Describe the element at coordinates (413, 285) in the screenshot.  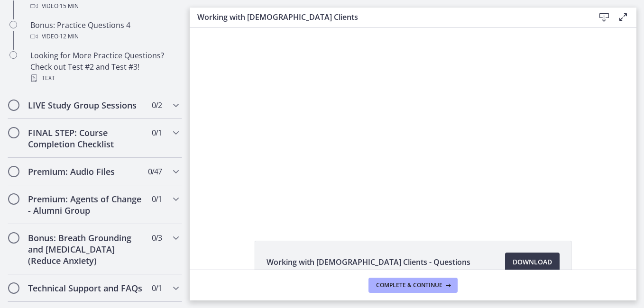
I see `button: Complete & continue` at that location.